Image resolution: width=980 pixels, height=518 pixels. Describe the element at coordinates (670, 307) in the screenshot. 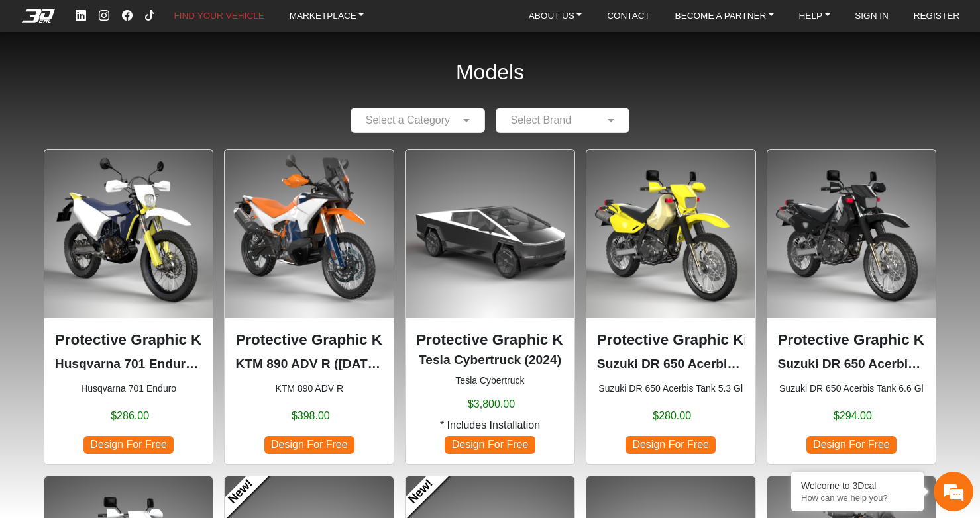

I see `div: Suzuki DR 650 Acerbis Tank 5.3 Gl` at that location.